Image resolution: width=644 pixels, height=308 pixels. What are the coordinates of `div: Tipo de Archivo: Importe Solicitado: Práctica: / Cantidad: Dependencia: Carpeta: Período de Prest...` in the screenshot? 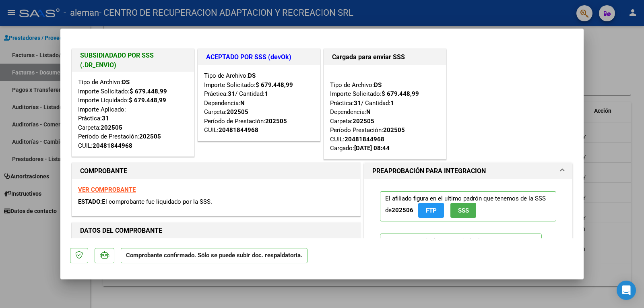 It's located at (259, 103).